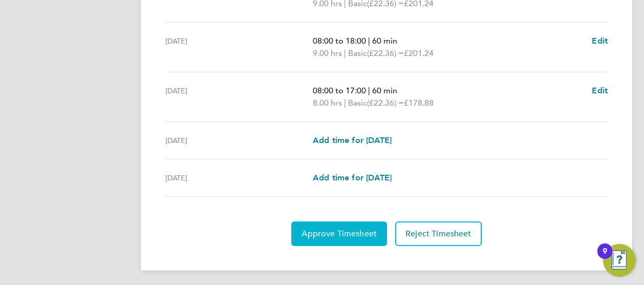  I want to click on span: Reject Timesheet, so click(438, 234).